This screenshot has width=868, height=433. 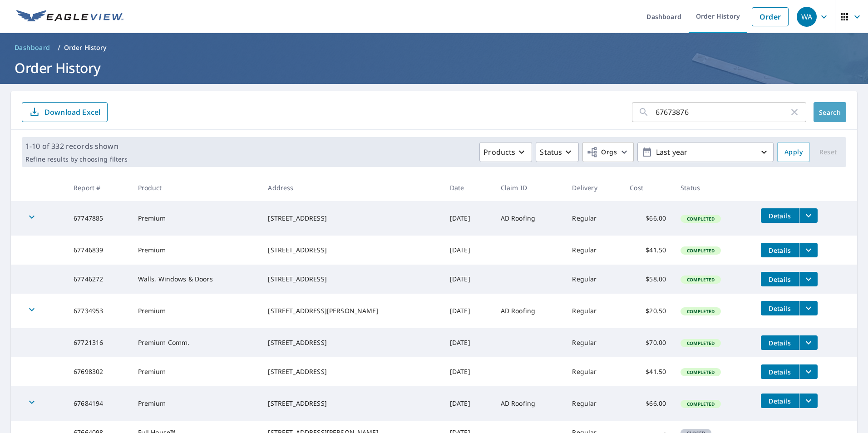 What do you see at coordinates (830, 112) in the screenshot?
I see `span: Search` at bounding box center [830, 112].